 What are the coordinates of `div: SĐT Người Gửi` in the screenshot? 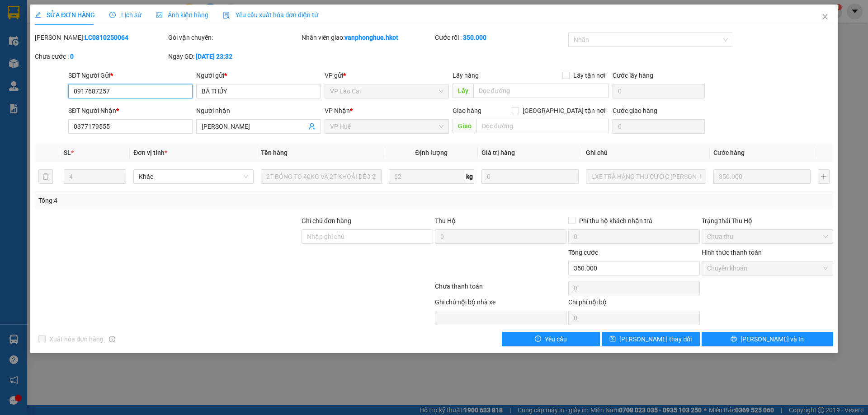 It's located at (130, 75).